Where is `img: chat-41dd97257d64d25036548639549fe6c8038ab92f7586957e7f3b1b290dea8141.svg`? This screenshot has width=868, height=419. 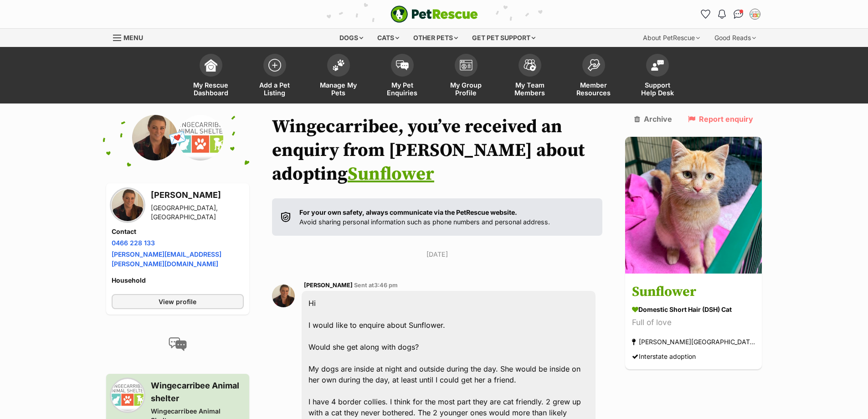
img: chat-41dd97257d64d25036548639549fe6c8038ab92f7586957e7f3b1b290dea8141.svg is located at coordinates (738, 14).